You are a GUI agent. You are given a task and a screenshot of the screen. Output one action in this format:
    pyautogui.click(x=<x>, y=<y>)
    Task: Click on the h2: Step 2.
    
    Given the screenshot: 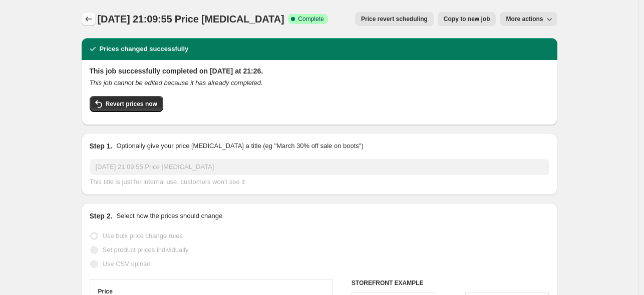 What is the action you would take?
    pyautogui.click(x=101, y=216)
    